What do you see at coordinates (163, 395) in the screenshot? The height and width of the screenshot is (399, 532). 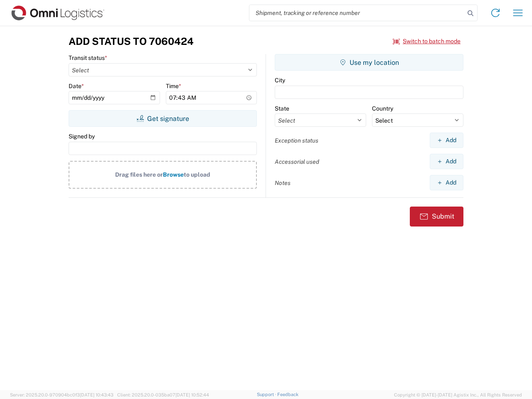 I see `span: Client: 2025.20.0-035ba07` at bounding box center [163, 395].